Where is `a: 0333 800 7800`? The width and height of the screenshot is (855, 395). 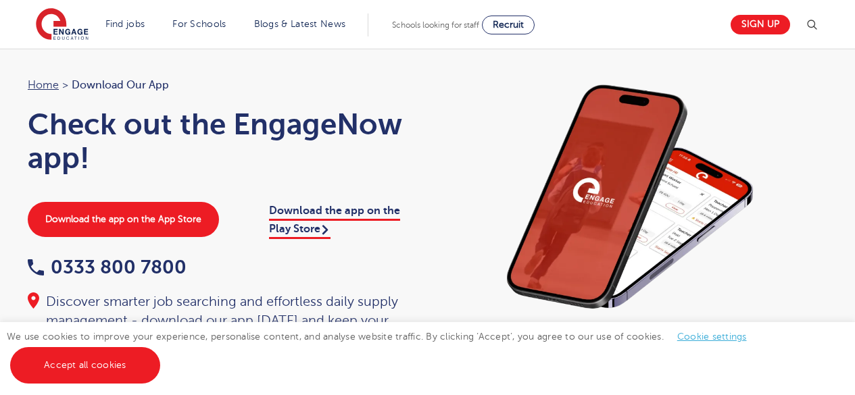
a: 0333 800 7800 is located at coordinates (107, 267).